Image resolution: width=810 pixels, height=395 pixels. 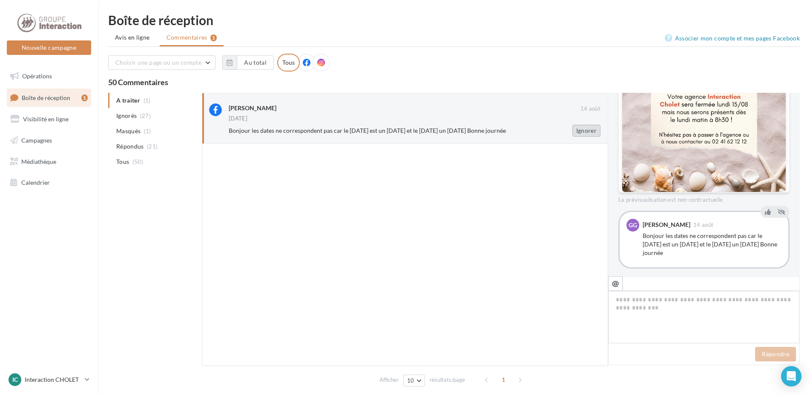 I want to click on span: Médiathèque, so click(x=39, y=161).